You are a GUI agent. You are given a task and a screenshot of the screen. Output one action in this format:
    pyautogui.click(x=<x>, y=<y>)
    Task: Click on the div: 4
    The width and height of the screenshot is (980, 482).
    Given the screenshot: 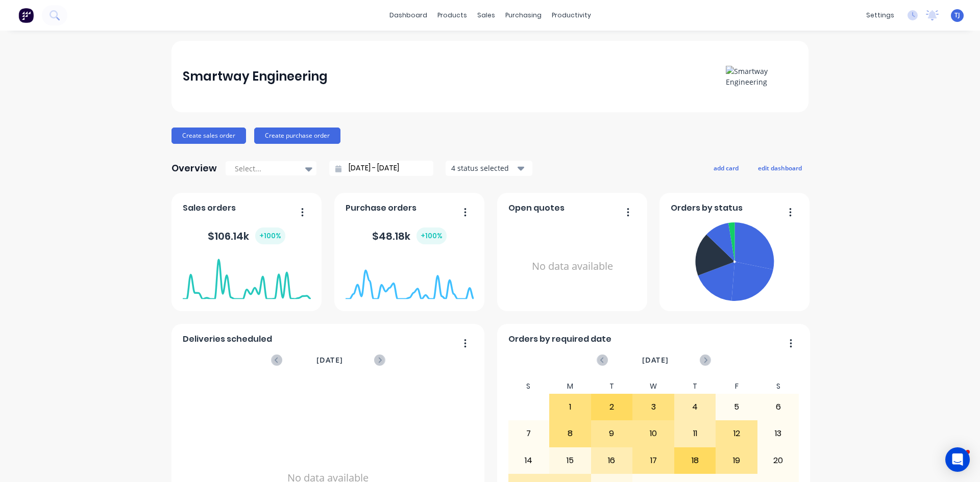 What is the action you would take?
    pyautogui.click(x=695, y=407)
    